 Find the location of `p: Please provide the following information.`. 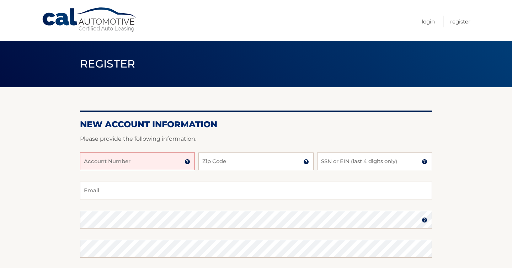

p: Please provide the following information. is located at coordinates (256, 139).